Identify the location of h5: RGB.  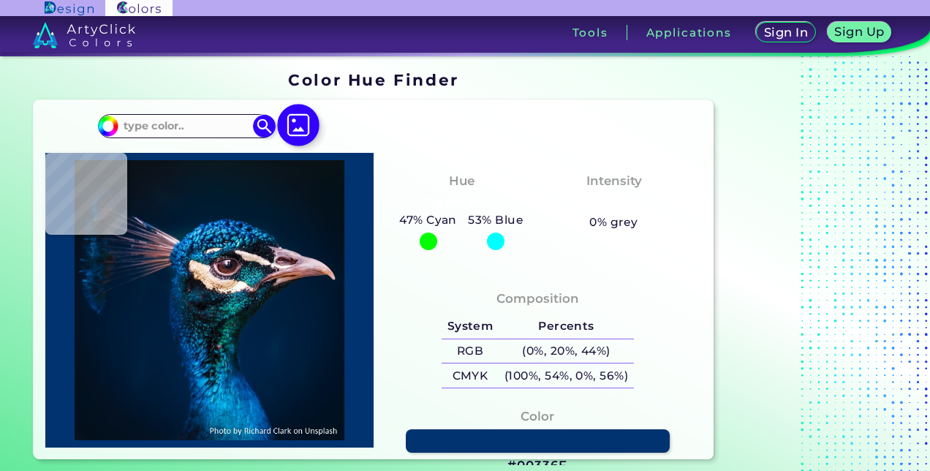
(470, 351).